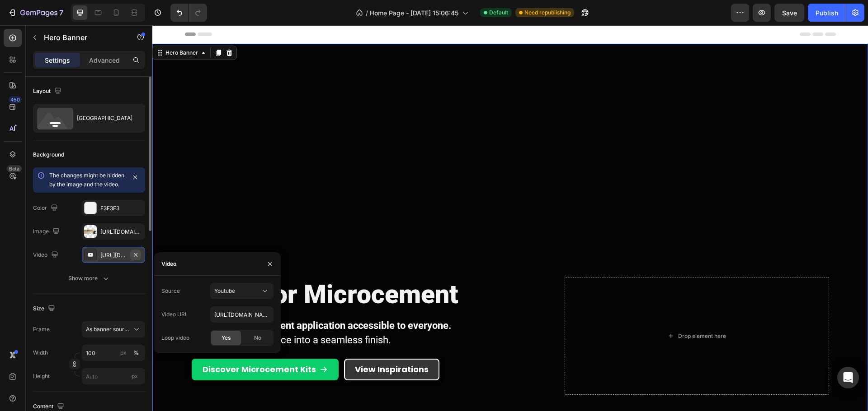 The image size is (868, 411). What do you see at coordinates (48, 155) in the screenshot?
I see `div: Background` at bounding box center [48, 155].